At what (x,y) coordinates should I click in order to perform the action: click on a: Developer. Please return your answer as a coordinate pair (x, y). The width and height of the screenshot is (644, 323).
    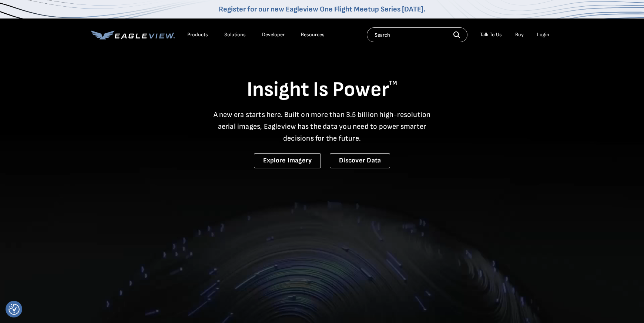
    Looking at the image, I should click on (273, 35).